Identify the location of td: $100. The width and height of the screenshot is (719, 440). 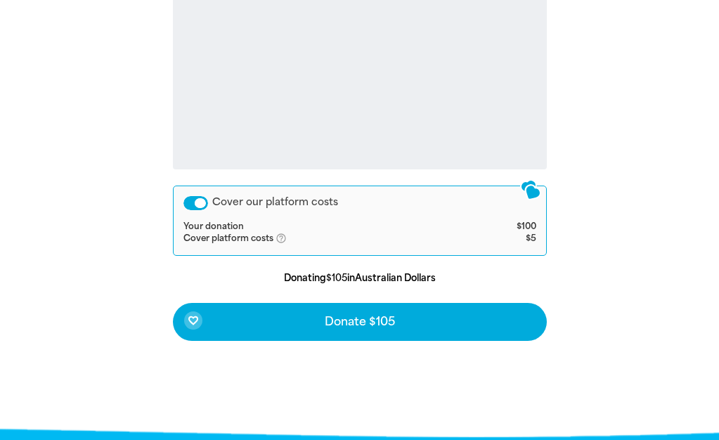
(507, 227).